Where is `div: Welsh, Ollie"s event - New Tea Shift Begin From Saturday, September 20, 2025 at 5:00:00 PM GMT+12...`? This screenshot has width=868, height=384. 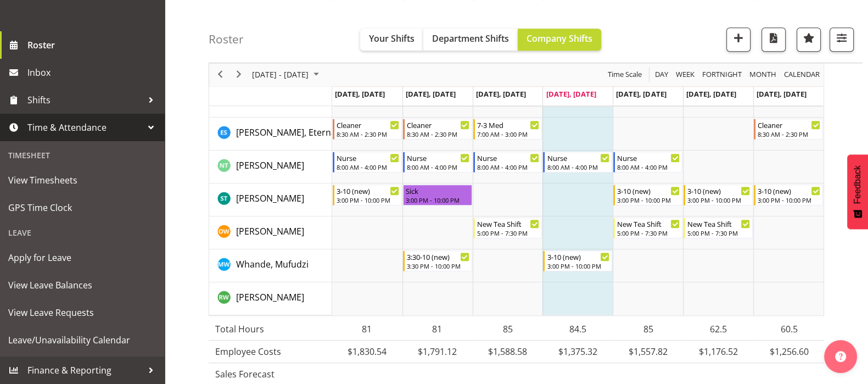
div: Welsh, Ollie"s event - New Tea Shift Begin From Saturday, September 20, 2025 at 5:00:00 PM GMT+12... is located at coordinates (718, 228).